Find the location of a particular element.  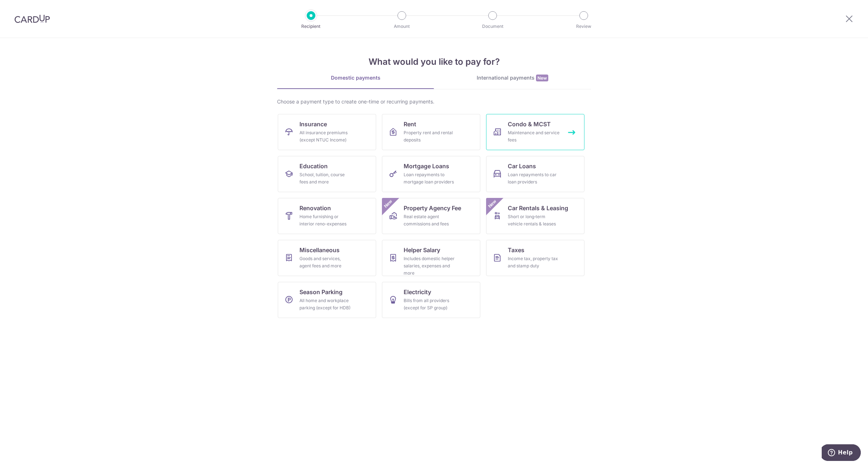

div: All insurance premiums (except NTUC Income) is located at coordinates (325, 137).